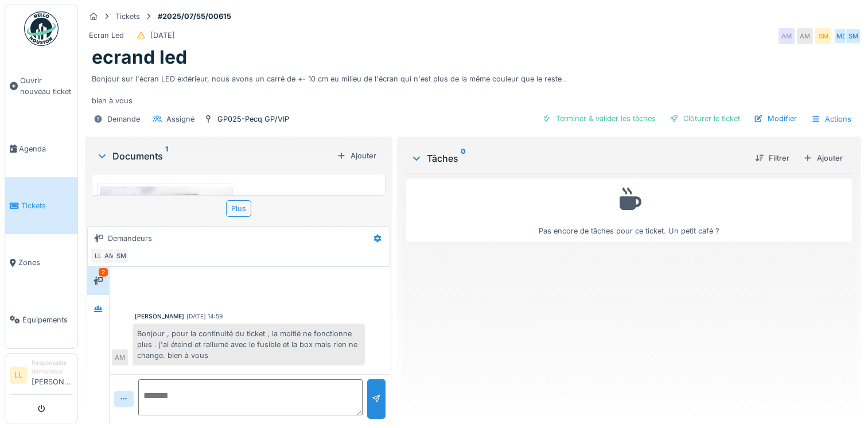  Describe the element at coordinates (52, 367) in the screenshot. I see `div: Responsable demandeur` at that location.